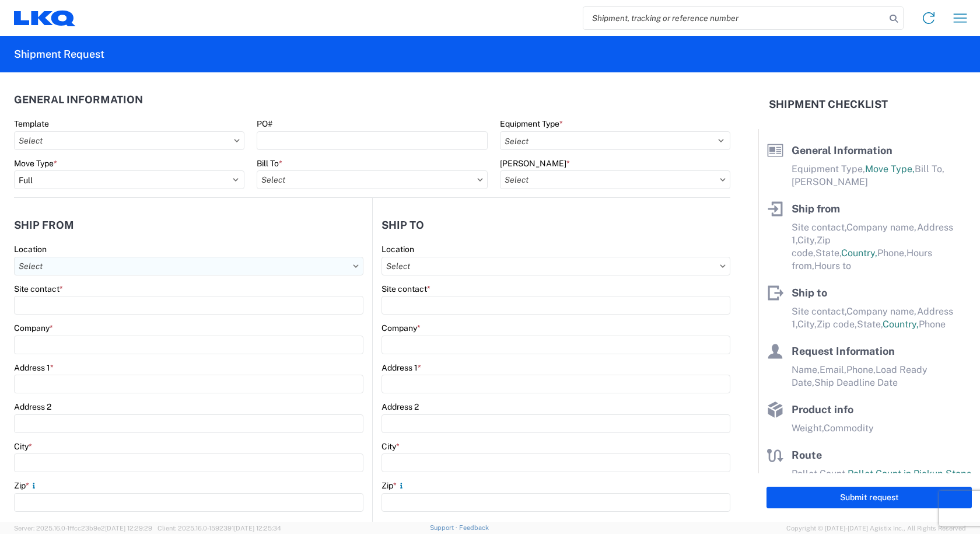 This screenshot has height=534, width=980. Describe the element at coordinates (807, 427) in the screenshot. I see `span: Weight,` at that location.